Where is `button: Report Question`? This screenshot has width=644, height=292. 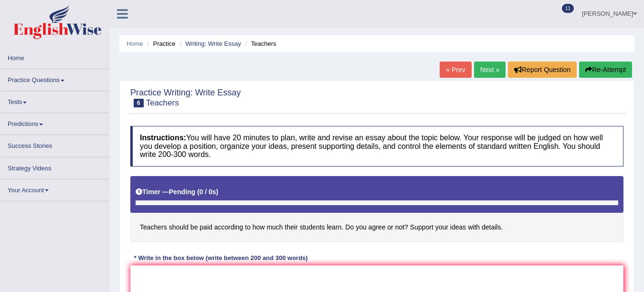 button: Report Question is located at coordinates (542, 70).